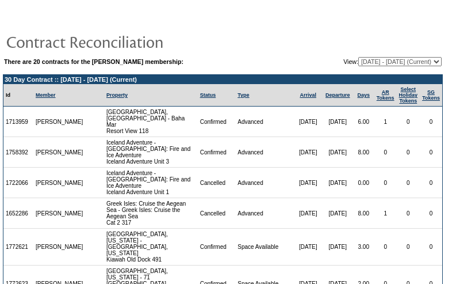  Describe the element at coordinates (386, 95) in the screenshot. I see `a: ARTokens` at that location.